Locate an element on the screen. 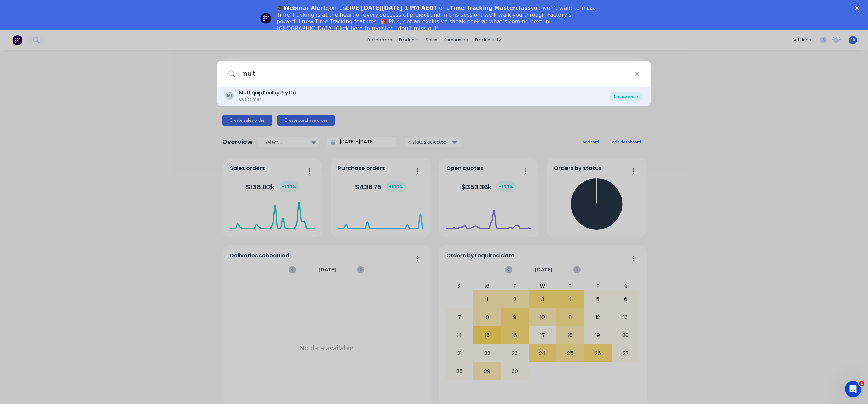 The image size is (868, 404). a: Click here to register - don’t miss out! is located at coordinates (387, 28).